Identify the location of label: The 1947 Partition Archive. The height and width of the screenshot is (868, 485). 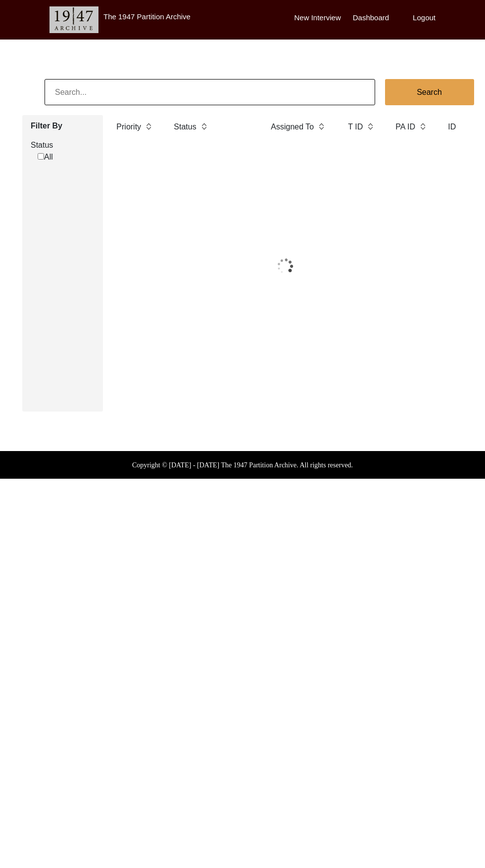
(147, 16).